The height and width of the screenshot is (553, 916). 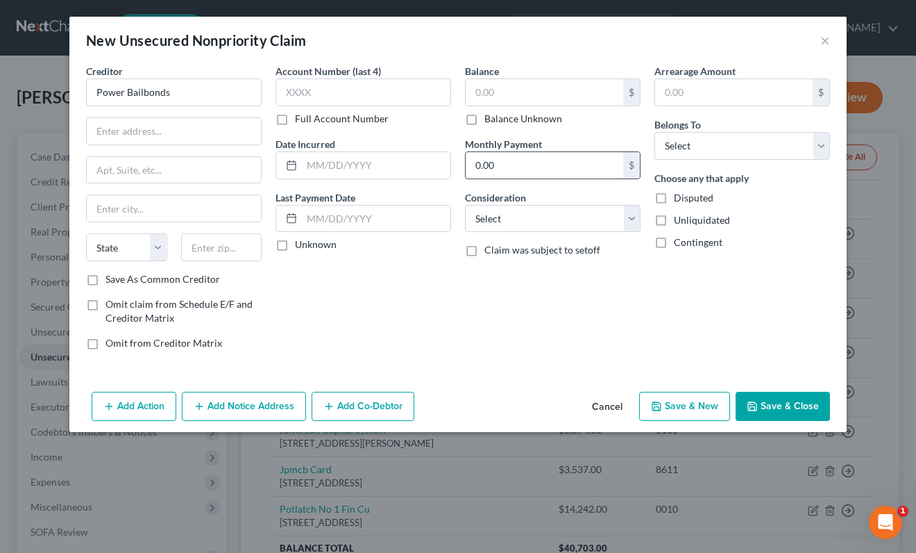 What do you see at coordinates (903, 511) in the screenshot?
I see `span: 1` at bounding box center [903, 511].